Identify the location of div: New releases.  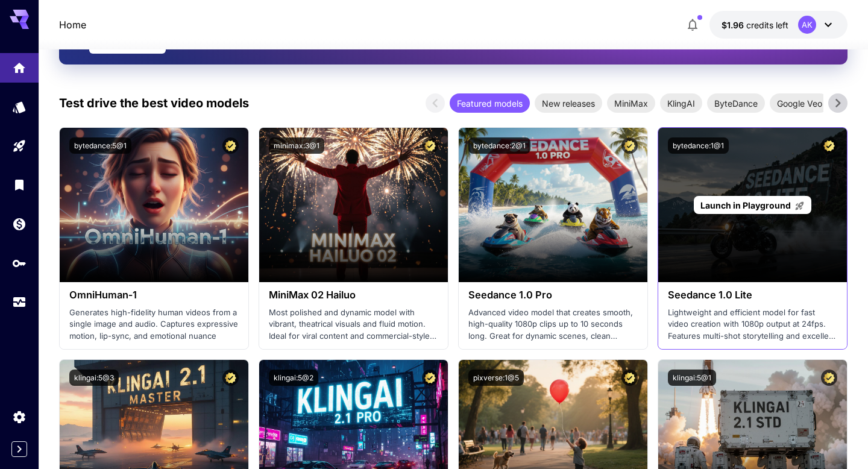
(569, 103).